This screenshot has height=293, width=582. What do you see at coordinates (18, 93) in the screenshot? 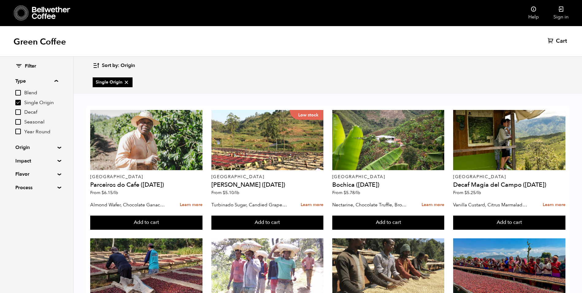
I see `input: Blend` at bounding box center [18, 93].